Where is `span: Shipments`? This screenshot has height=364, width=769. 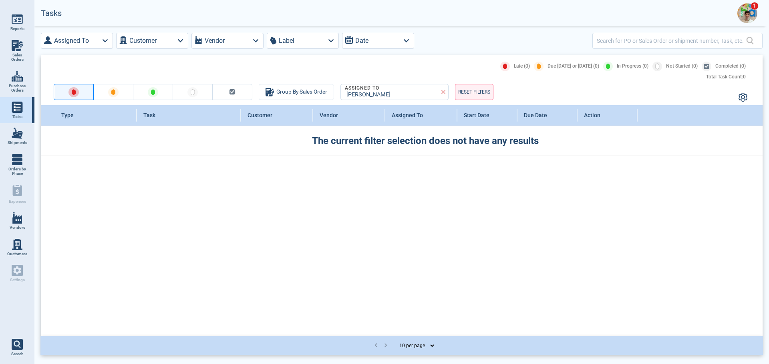 span: Shipments is located at coordinates (17, 143).